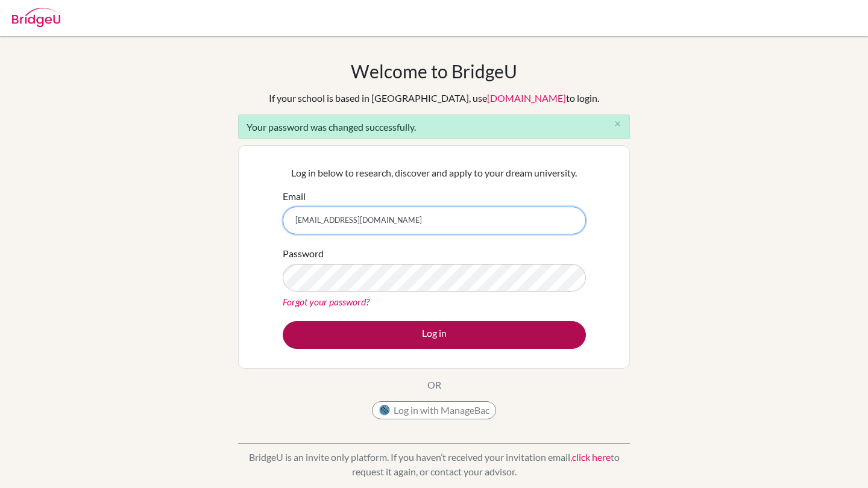 Image resolution: width=868 pixels, height=488 pixels. What do you see at coordinates (36, 17) in the screenshot?
I see `img: Bridge-U` at bounding box center [36, 17].